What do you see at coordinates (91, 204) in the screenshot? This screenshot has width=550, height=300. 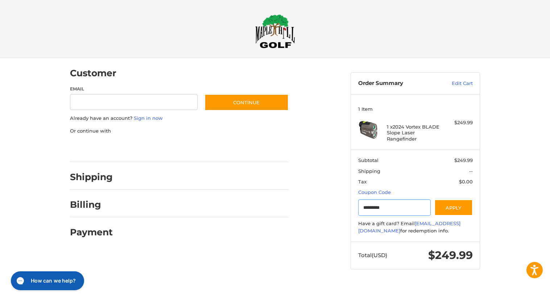 I see `h2: Billing` at bounding box center [91, 204].